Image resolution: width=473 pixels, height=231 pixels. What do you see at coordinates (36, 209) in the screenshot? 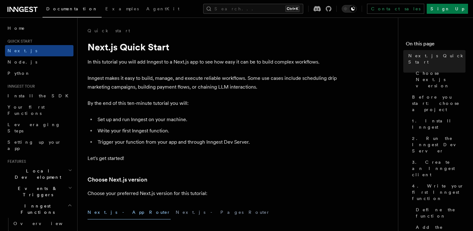
I see `span: Inngest Functions` at bounding box center [36, 209].